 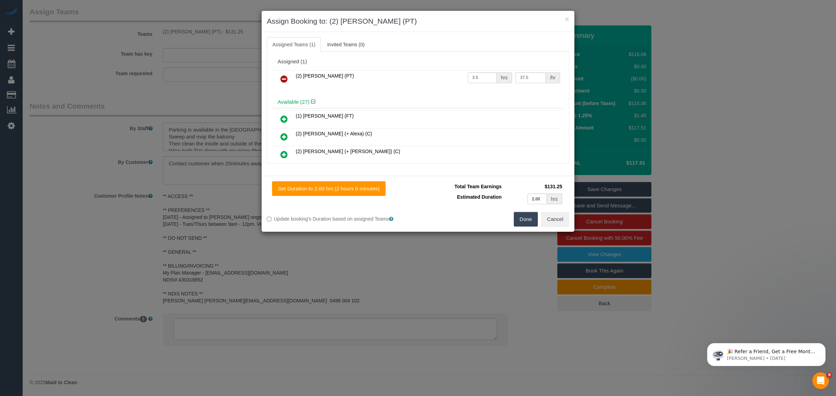 I want to click on span: Estimated Duration, so click(x=479, y=197).